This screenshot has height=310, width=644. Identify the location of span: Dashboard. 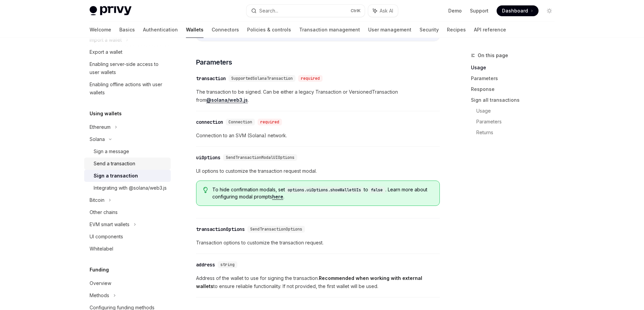
(515, 11).